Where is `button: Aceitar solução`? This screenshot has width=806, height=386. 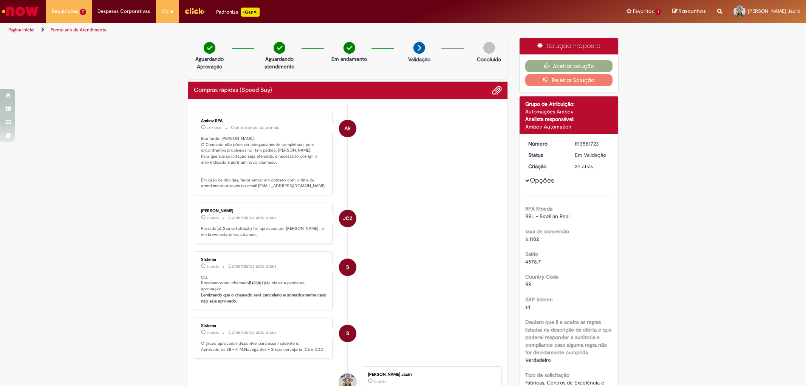 button: Aceitar solução is located at coordinates (569, 66).